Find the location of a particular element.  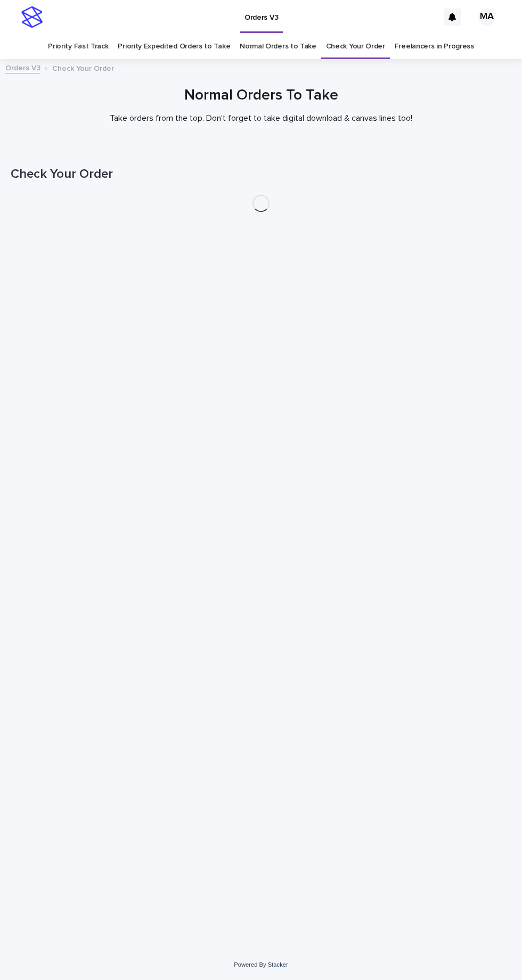

a: Powered By Stacker is located at coordinates (261, 965).